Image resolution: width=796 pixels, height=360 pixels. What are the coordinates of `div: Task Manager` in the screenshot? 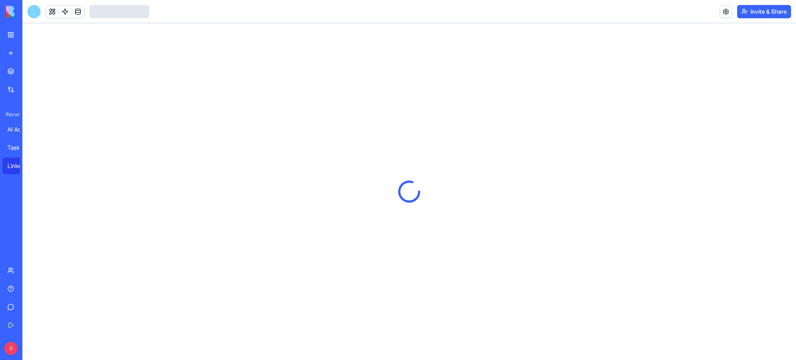 It's located at (19, 148).